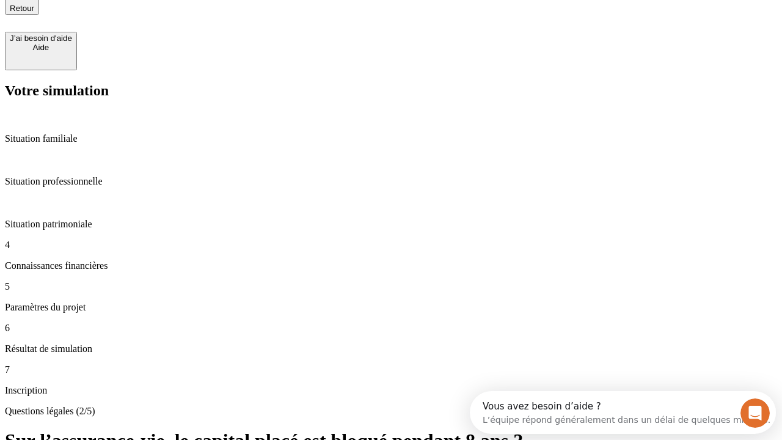 The image size is (782, 440). I want to click on p: 4, so click(391, 245).